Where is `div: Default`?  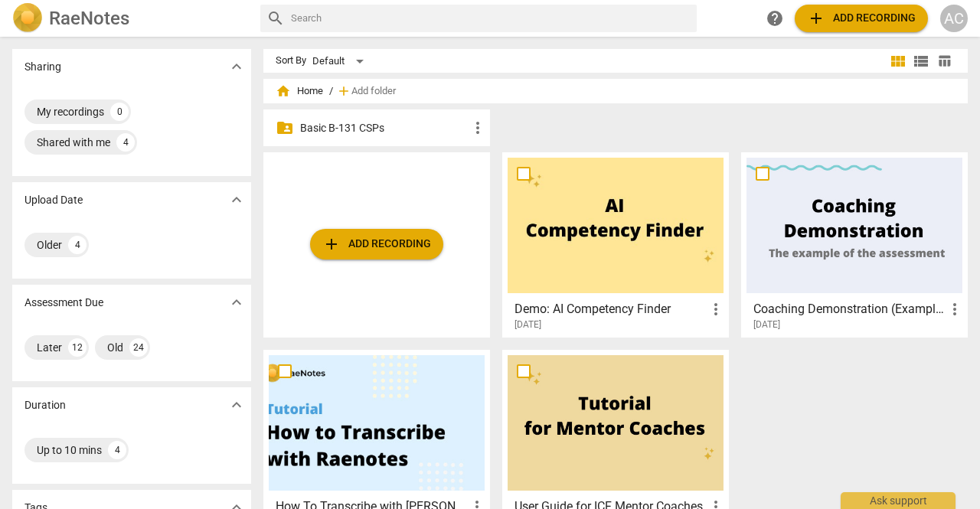
div: Default is located at coordinates (341, 61).